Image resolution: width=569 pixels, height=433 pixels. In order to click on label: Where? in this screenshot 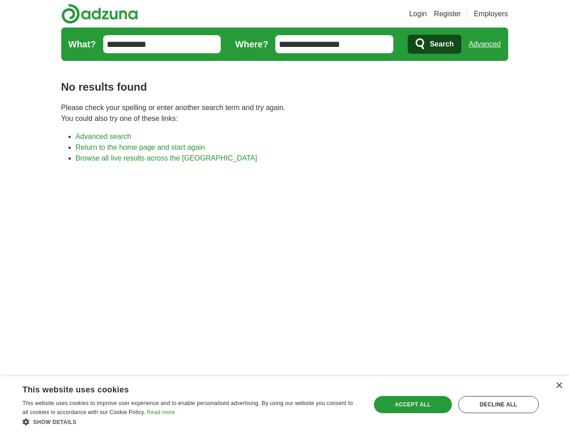, I will do `click(251, 44)`.